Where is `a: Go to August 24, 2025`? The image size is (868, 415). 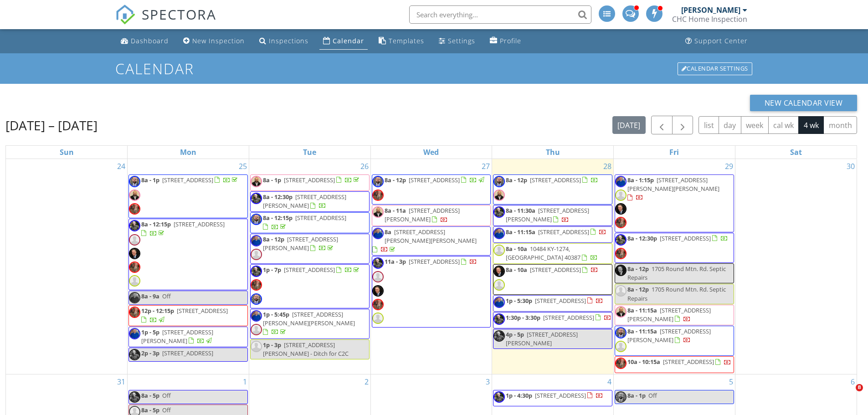 a: Go to August 24, 2025 is located at coordinates (121, 166).